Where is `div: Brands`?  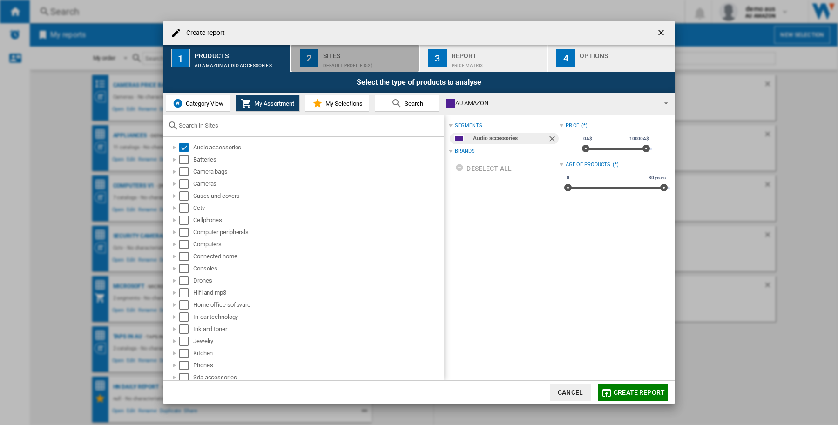 div: Brands is located at coordinates (465, 151).